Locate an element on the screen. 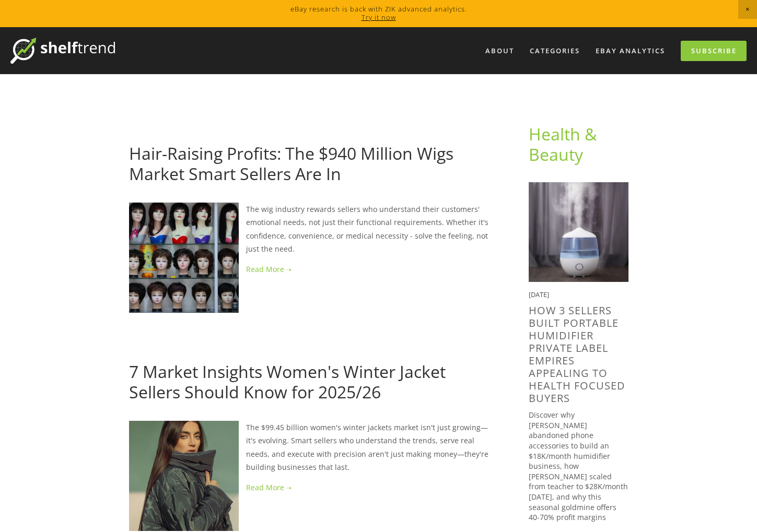 The width and height of the screenshot is (757, 532). img: Hair-Raising Profits: The $940 Million Wigs Market Smart Sellers Are In is located at coordinates (184, 257).